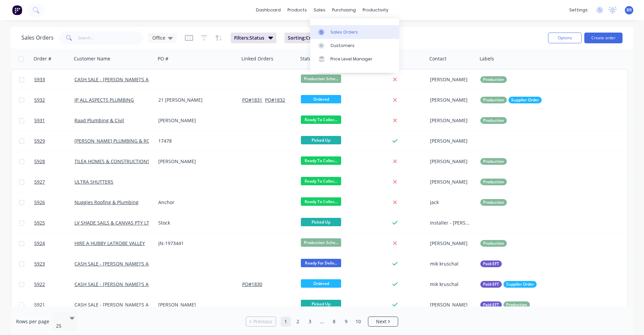 This screenshot has height=335, width=644. I want to click on a: Page 1 is your current page, so click(286, 322).